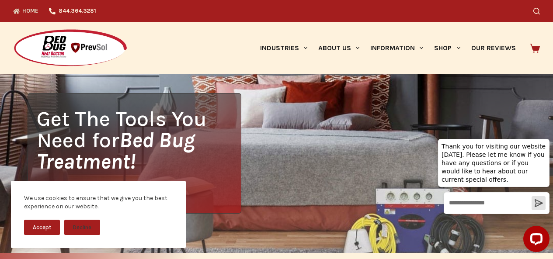 Image resolution: width=553 pixels, height=259 pixels. I want to click on div: We use cookies to ensure that we give you the best experience on our website., so click(98, 202).